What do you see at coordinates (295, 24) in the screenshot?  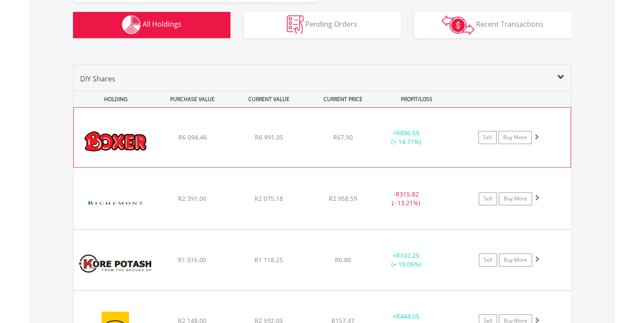 I see `img: pending_instructions-wht.png` at bounding box center [295, 24].